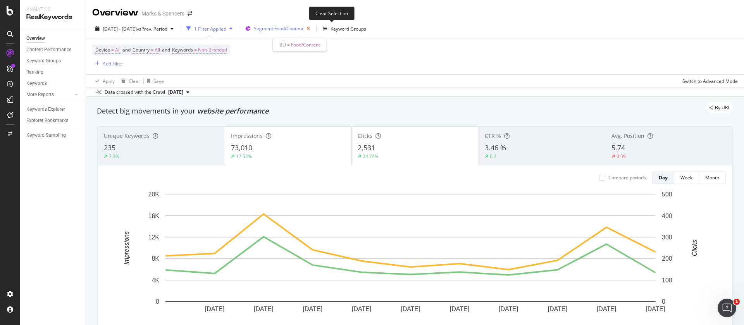  Describe the element at coordinates (687, 178) in the screenshot. I see `button: Week` at that location.